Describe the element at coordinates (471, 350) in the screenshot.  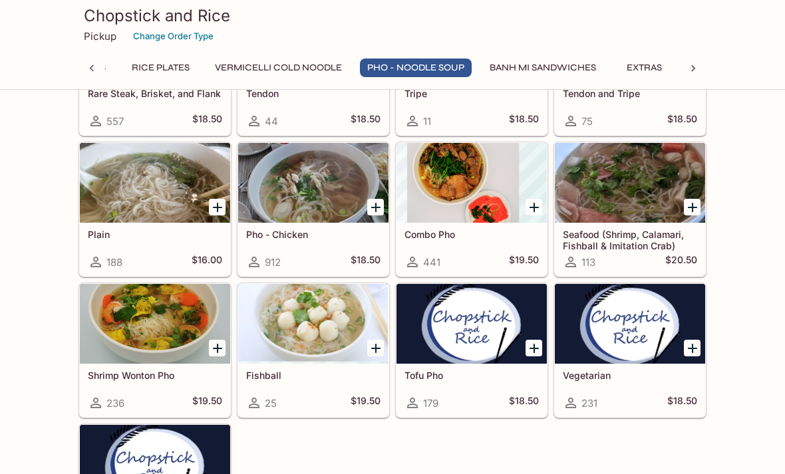
I see `a: Tofu Pho179$18.50` at that location.